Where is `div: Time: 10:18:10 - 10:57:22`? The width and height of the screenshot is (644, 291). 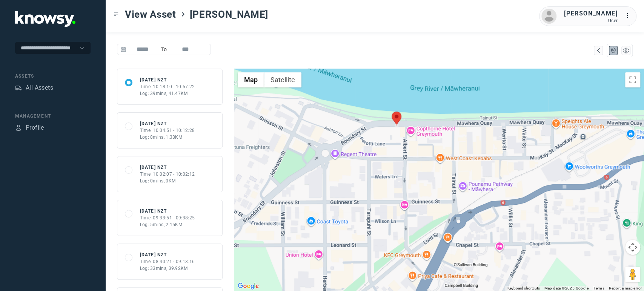
div: Time: 10:18:10 - 10:57:22 is located at coordinates (167, 87).